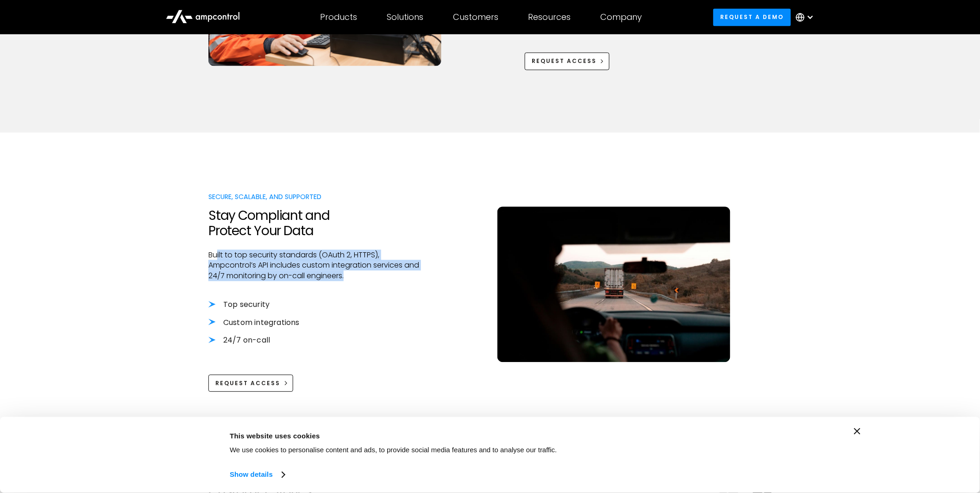 The height and width of the screenshot is (493, 980). I want to click on a: Request a demo, so click(752, 16).